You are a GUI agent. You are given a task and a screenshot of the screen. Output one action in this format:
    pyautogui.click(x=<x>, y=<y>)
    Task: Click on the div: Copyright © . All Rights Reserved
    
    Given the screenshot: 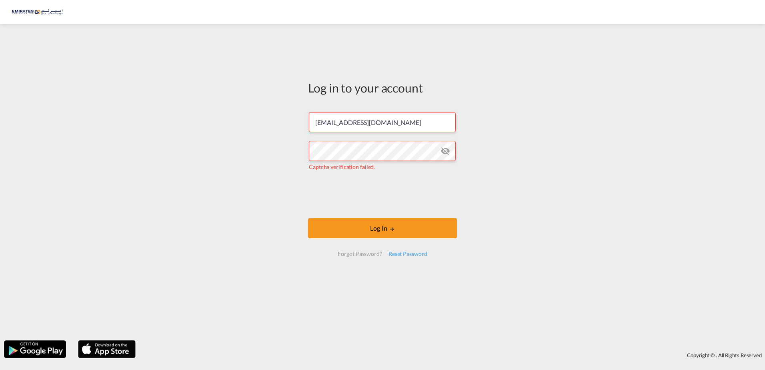 What is the action you would take?
    pyautogui.click(x=452, y=355)
    